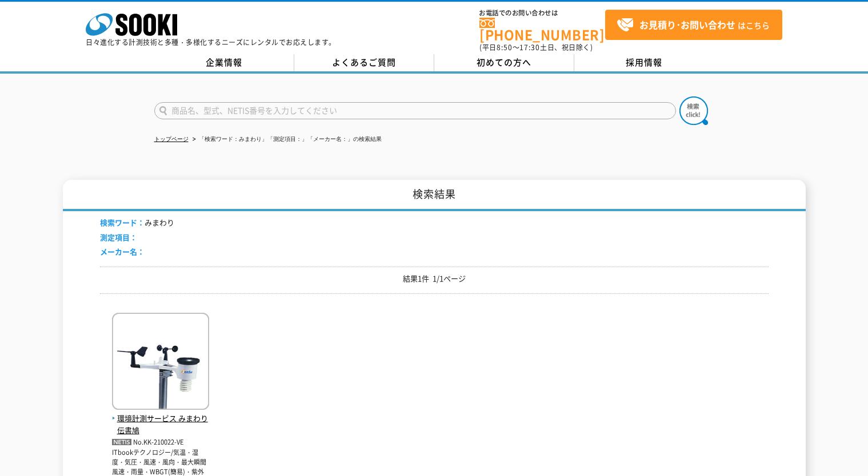 Image resolution: width=868 pixels, height=476 pixels. I want to click on span: 環境計測サービス みまわり伝書鳩, so click(160, 425).